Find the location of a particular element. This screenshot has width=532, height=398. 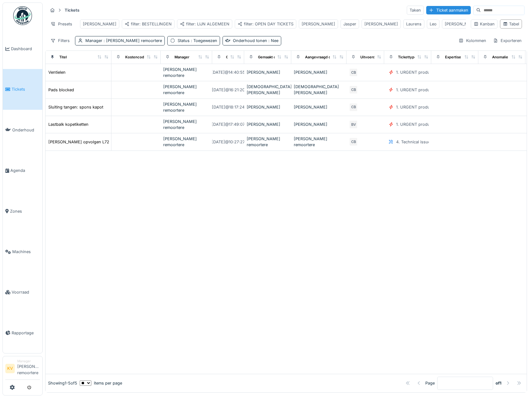

span: Voorraad is located at coordinates (26, 292).